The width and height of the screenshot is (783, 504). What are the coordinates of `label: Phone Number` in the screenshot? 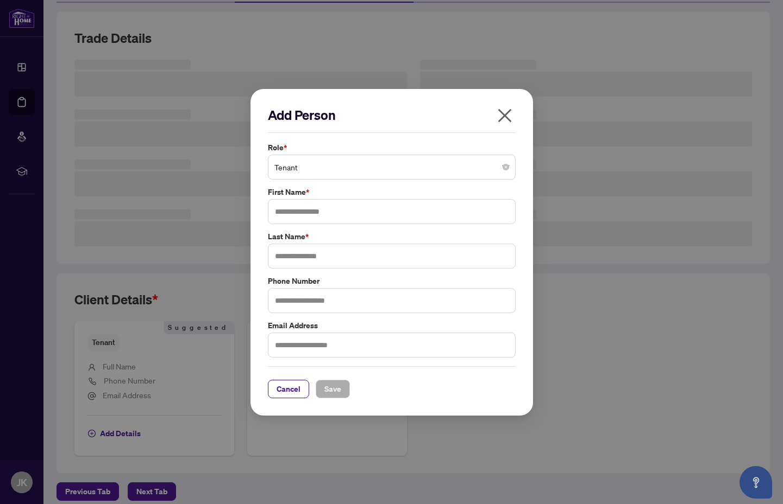 It's located at (392, 281).